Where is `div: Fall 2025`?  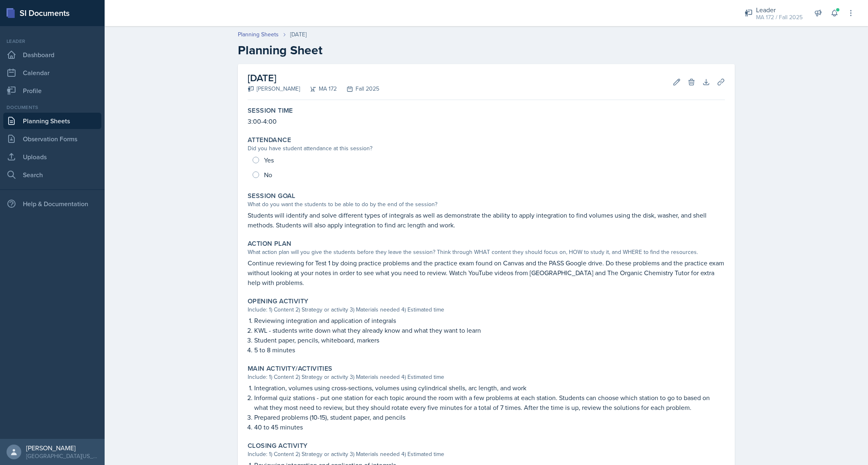
div: Fall 2025 is located at coordinates (358, 88).